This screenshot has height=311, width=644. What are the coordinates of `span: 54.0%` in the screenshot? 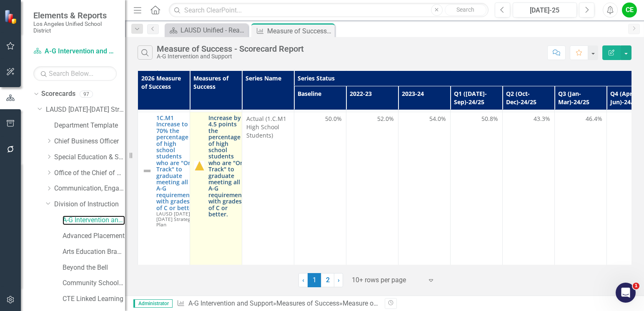 It's located at (438, 119).